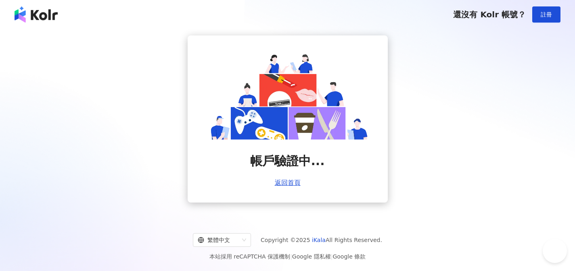 Image resolution: width=575 pixels, height=271 pixels. Describe the element at coordinates (321, 240) in the screenshot. I see `span: Copyright © 2025 All Rights Reserved.` at that location.